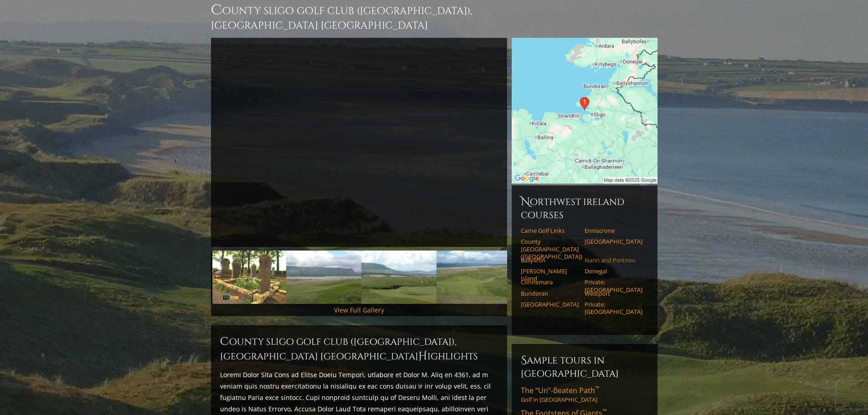 The image size is (868, 415). What do you see at coordinates (550, 230) in the screenshot?
I see `a: Carne Golf Links` at bounding box center [550, 230].